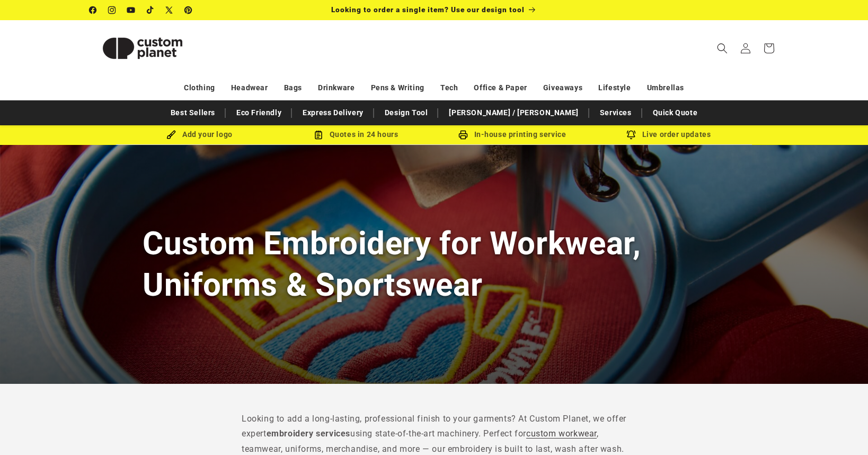 This screenshot has height=455, width=868. What do you see at coordinates (632, 135) in the screenshot?
I see `img: Order updates` at bounding box center [632, 135].